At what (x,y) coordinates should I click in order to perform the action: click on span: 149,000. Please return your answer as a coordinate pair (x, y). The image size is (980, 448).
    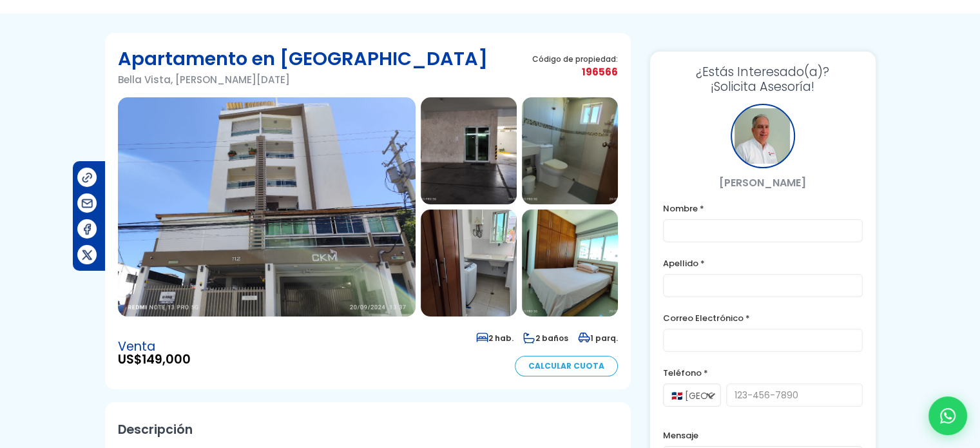
    Looking at the image, I should click on (166, 359).